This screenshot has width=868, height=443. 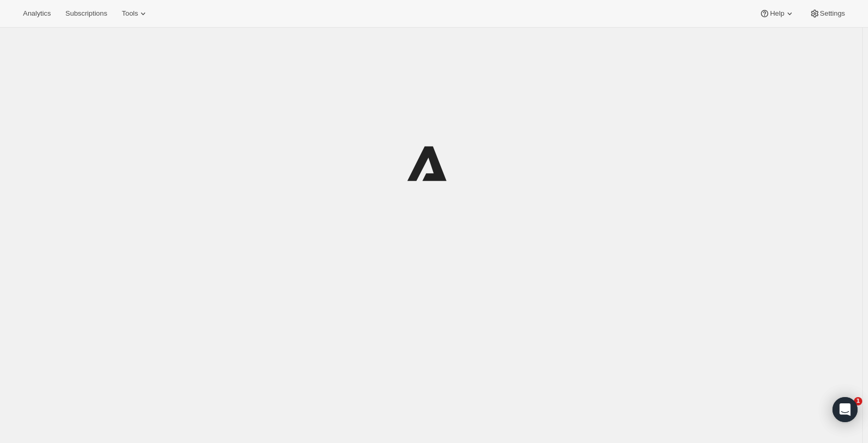 What do you see at coordinates (776, 14) in the screenshot?
I see `button: Help` at bounding box center [776, 14].